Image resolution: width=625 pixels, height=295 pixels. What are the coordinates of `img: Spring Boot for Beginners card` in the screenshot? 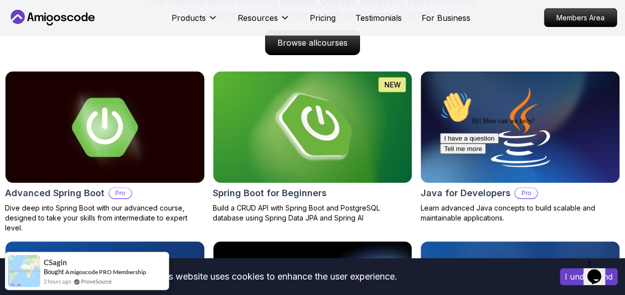 It's located at (313, 127).